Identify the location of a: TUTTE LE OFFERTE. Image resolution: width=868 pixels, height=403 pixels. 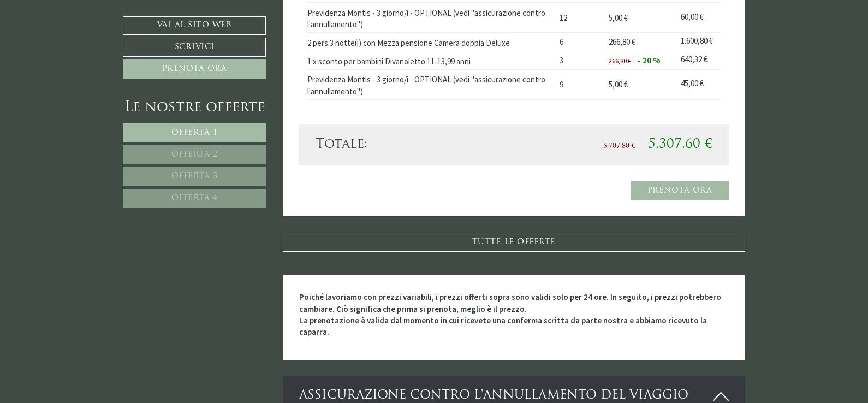
(514, 242).